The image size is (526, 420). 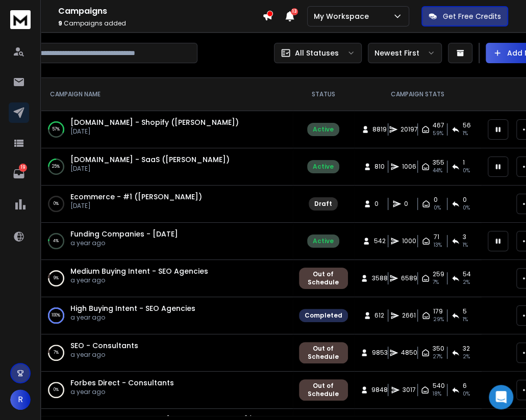 I want to click on span: 3588, so click(x=379, y=278).